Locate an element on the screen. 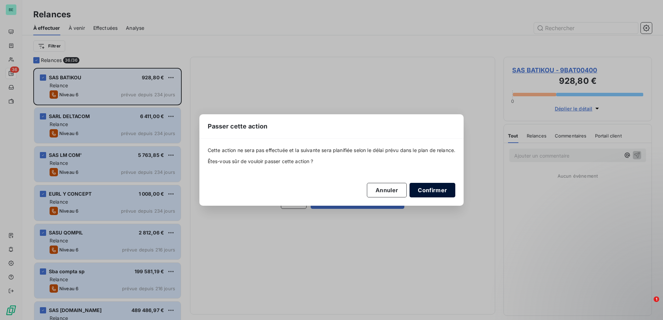  span: Êtes-vous sûr de vouloir passer cette action ? is located at coordinates (331, 162).